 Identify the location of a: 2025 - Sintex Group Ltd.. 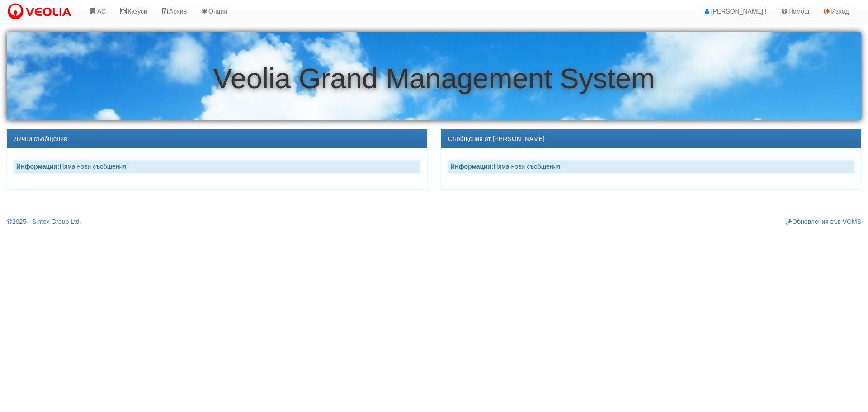
(44, 222).